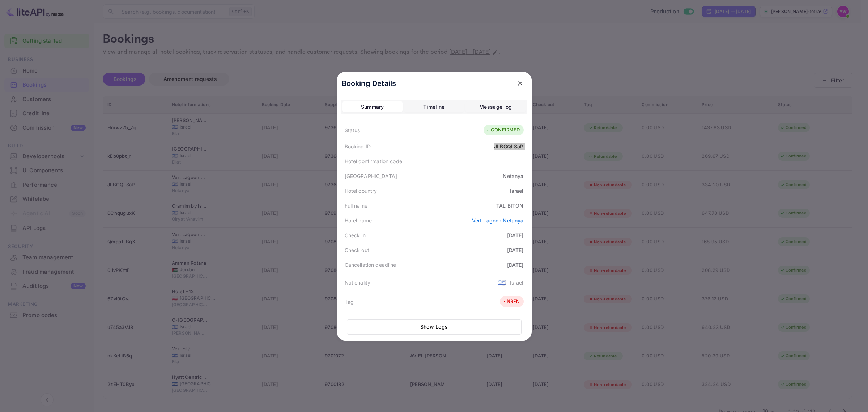 Image resolution: width=868 pixels, height=412 pixels. What do you see at coordinates (355, 235) in the screenshot?
I see `div: Check in` at bounding box center [355, 235].